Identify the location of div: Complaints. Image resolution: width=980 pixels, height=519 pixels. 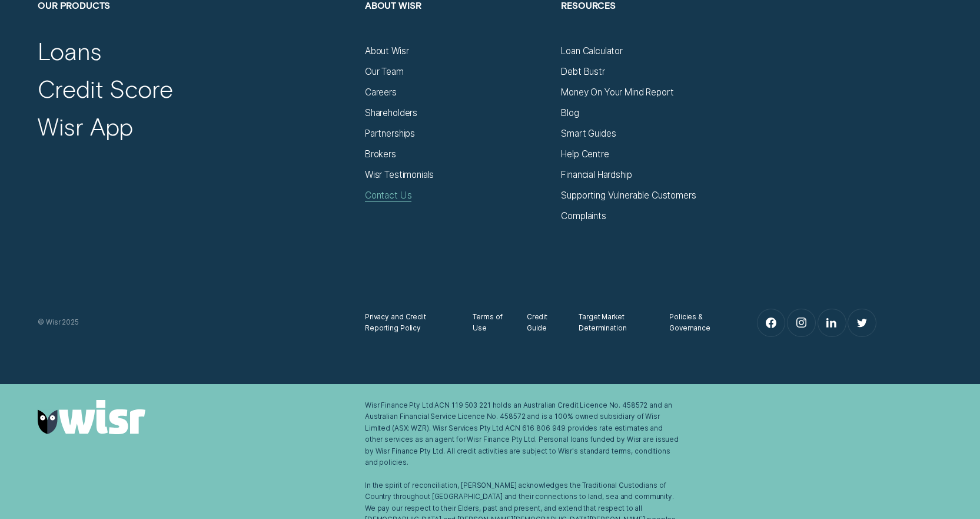
(583, 215).